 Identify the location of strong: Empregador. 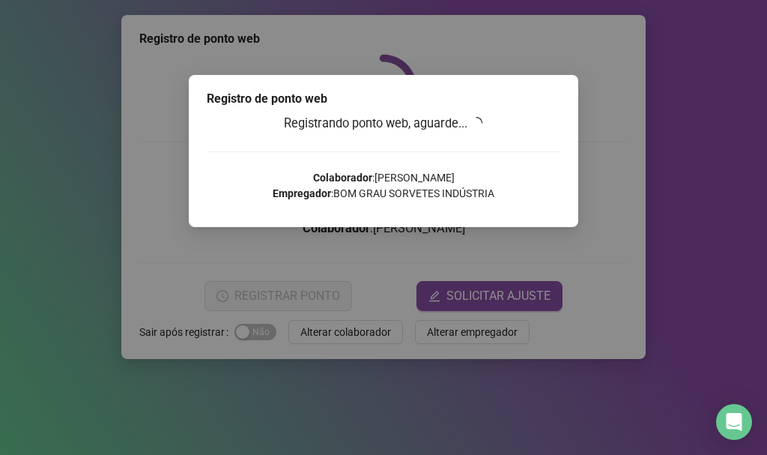
(302, 193).